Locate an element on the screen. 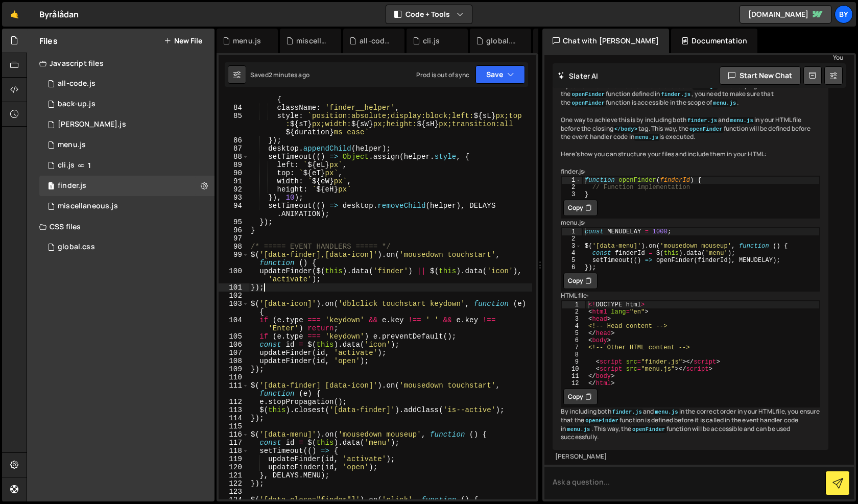 The height and width of the screenshot is (504, 858). div: Byrålådan is located at coordinates (59, 14).